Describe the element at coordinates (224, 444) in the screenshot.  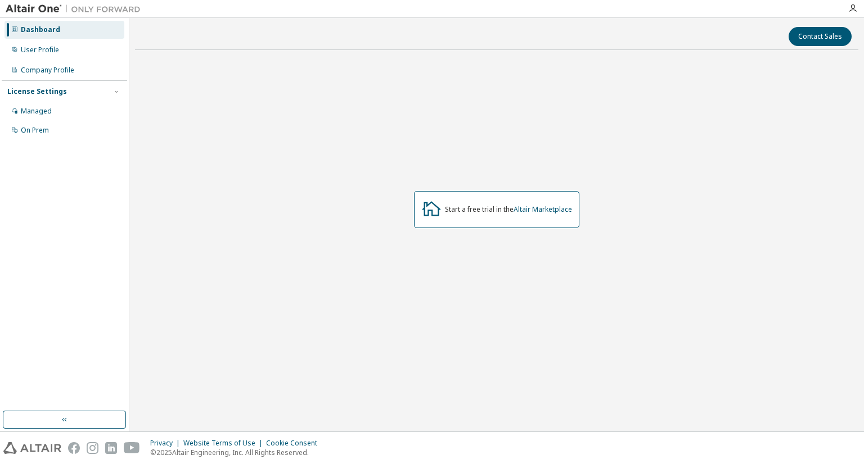
I see `div: Website Terms of Use` at that location.